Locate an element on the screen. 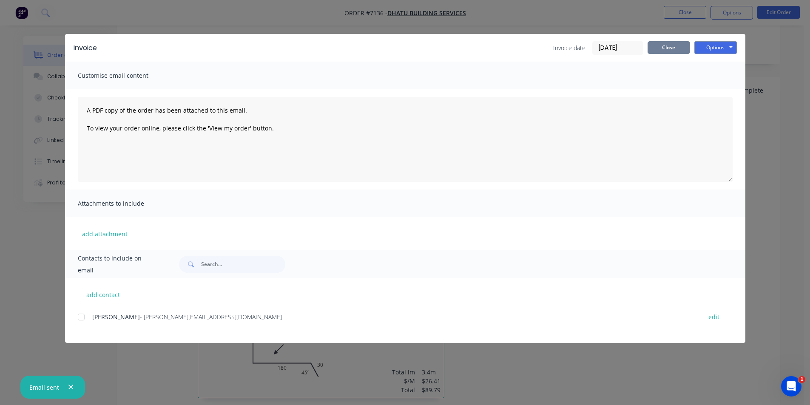  button: add contact is located at coordinates (103, 295).